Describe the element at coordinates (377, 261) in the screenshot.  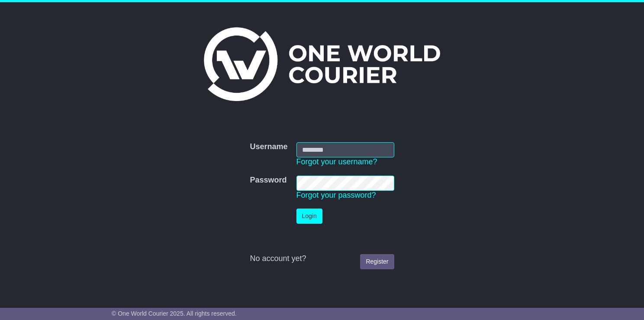
I see `a: Register` at that location.